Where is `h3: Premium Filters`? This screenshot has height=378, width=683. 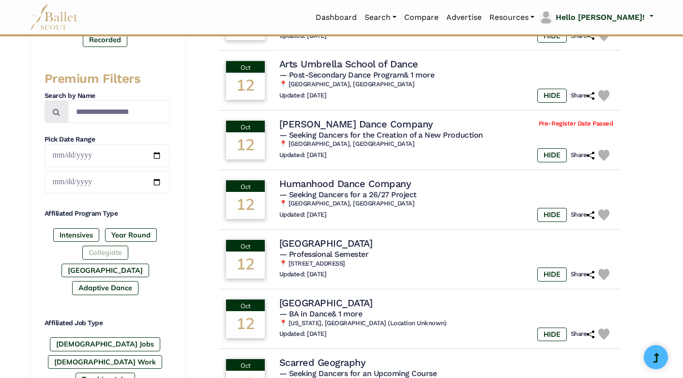 h3: Premium Filters is located at coordinates (107, 79).